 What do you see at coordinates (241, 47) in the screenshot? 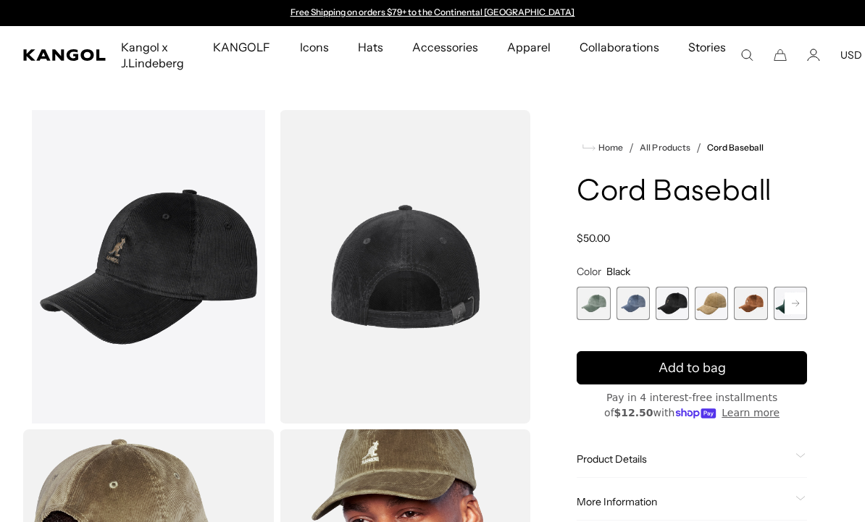
I see `a: KANGOLF` at bounding box center [241, 47].